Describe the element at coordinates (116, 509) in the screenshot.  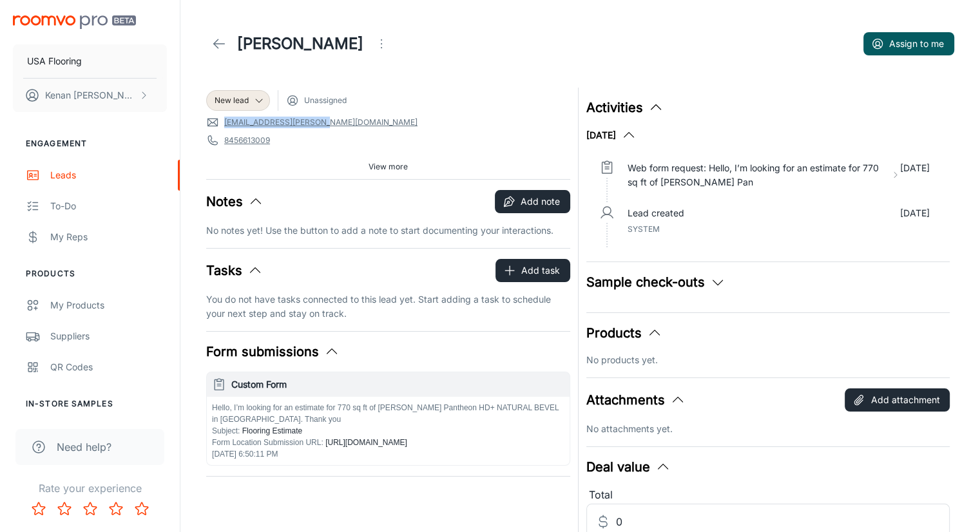
I see `button: Rate 4 star` at that location.